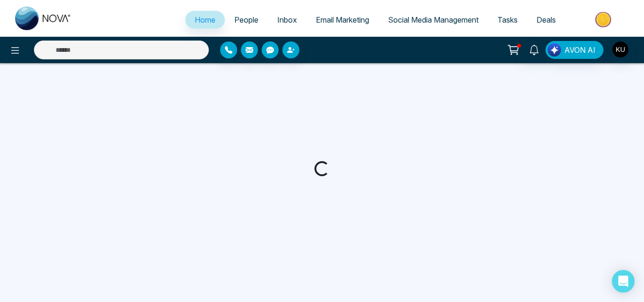 The width and height of the screenshot is (644, 302). What do you see at coordinates (246, 20) in the screenshot?
I see `a: People` at bounding box center [246, 20].